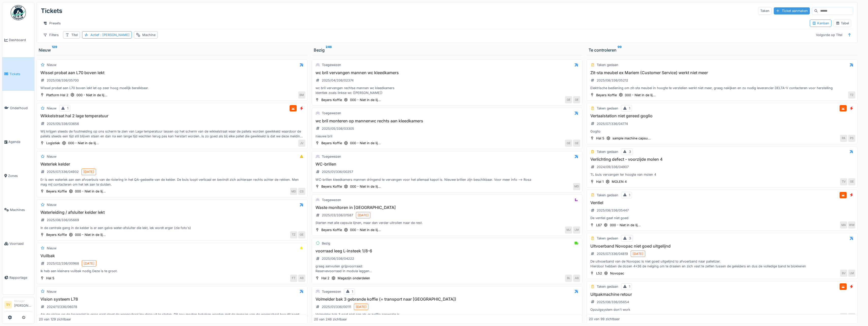 This screenshot has height=326, width=868. I want to click on div: Als de vision op de laserprint in error gaat stopt de weegschaal ipv deze uit te stoten. Dit zou ..., so click(172, 317).